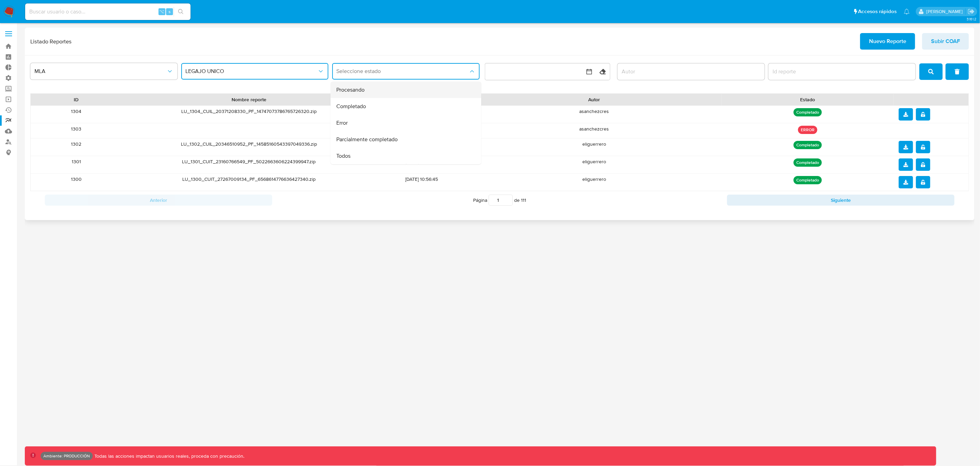 This screenshot has width=980, height=466. I want to click on button: search-icon, so click(181, 12).